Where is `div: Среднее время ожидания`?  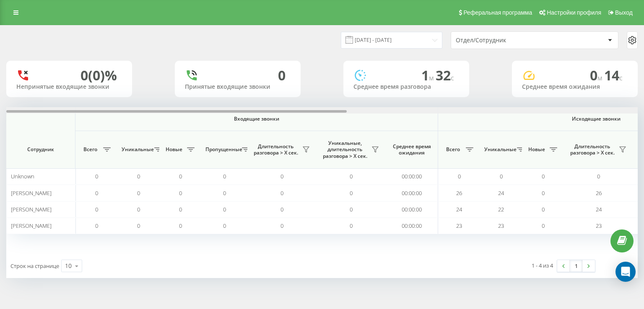 div: Среднее время ожидания is located at coordinates (575, 87).